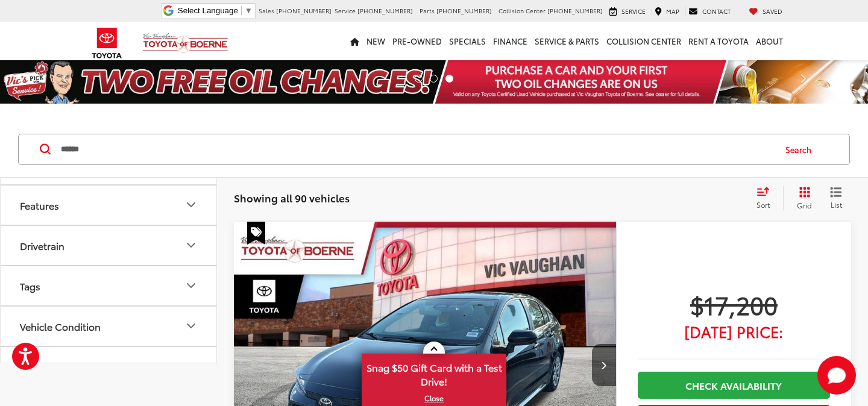  Describe the element at coordinates (291, 198) in the screenshot. I see `span: Showing all 90 vehicles` at that location.